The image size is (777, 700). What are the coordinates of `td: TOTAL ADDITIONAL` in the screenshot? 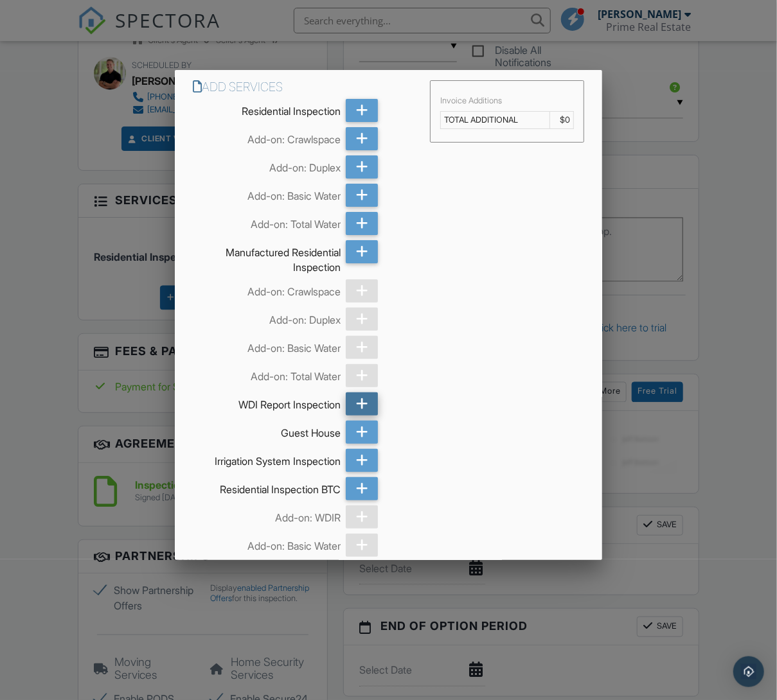 It's located at (495, 120).